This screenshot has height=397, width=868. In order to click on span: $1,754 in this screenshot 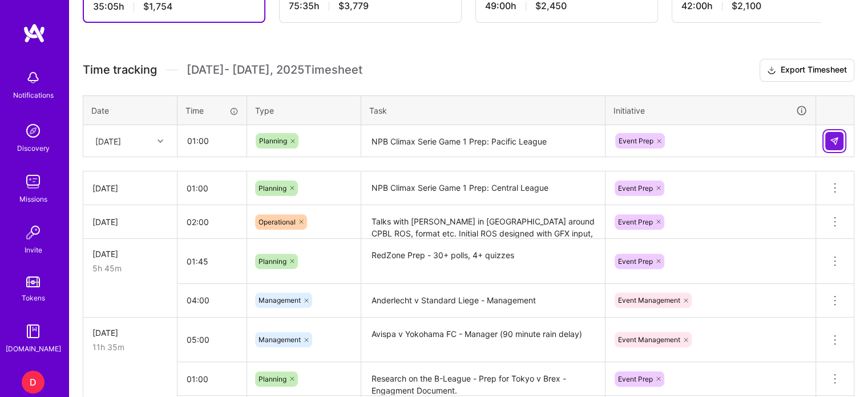, I will do `click(158, 6)`.